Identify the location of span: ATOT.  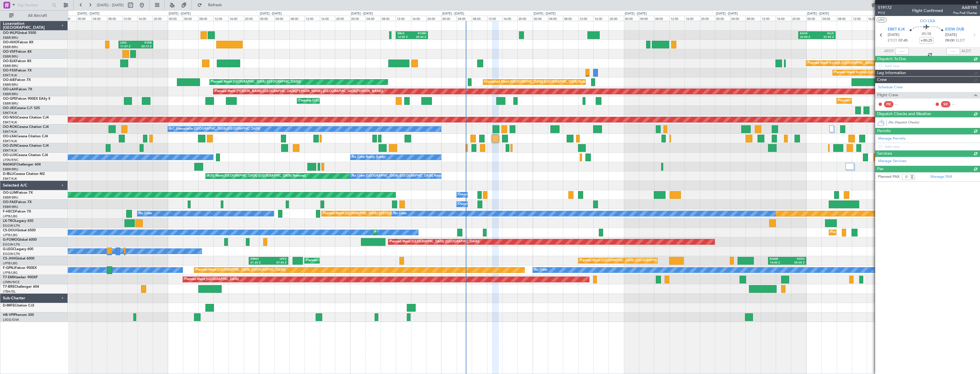
(889, 51).